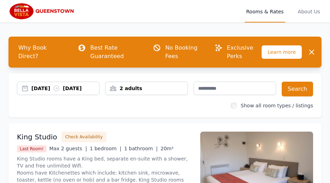 This screenshot has width=330, height=183. Describe the element at coordinates (146, 89) in the screenshot. I see `div: 2 adults` at that location.